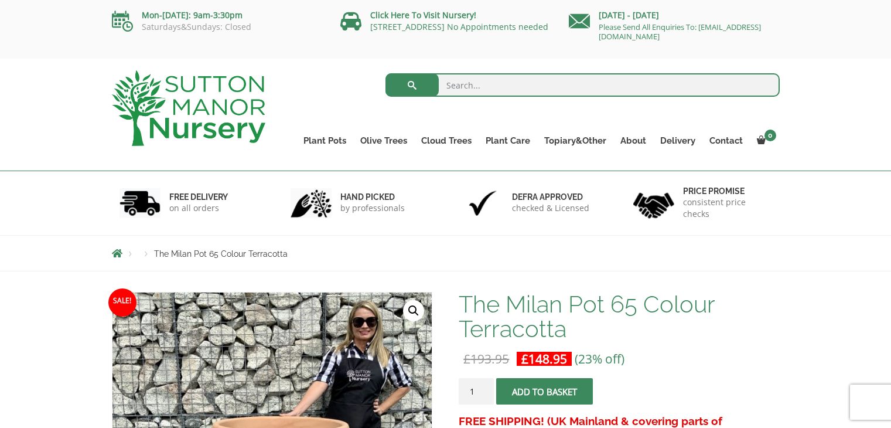 This screenshot has height=428, width=891. What do you see at coordinates (728, 208) in the screenshot?
I see `p: consistent price checks` at bounding box center [728, 208].